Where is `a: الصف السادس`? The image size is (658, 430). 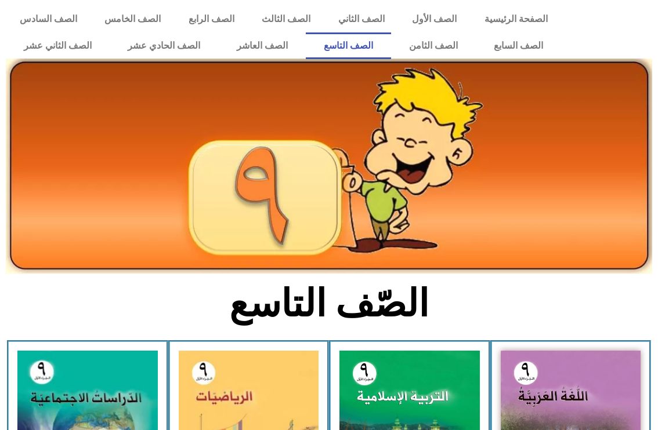 a: الصف السادس is located at coordinates (48, 19).